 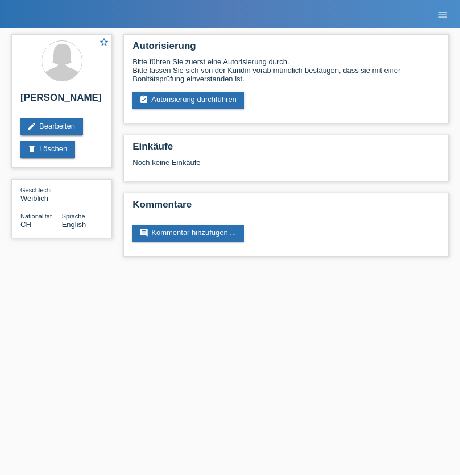 What do you see at coordinates (104, 42) in the screenshot?
I see `i: star_border` at bounding box center [104, 42].